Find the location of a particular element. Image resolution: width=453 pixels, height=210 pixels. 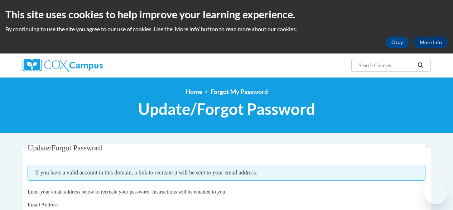

img: Cox Campus is located at coordinates (63, 65).